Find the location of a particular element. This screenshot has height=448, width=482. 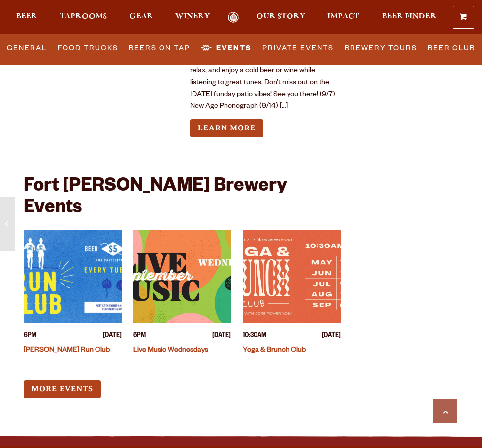

a: Scroll to top is located at coordinates (445, 411).